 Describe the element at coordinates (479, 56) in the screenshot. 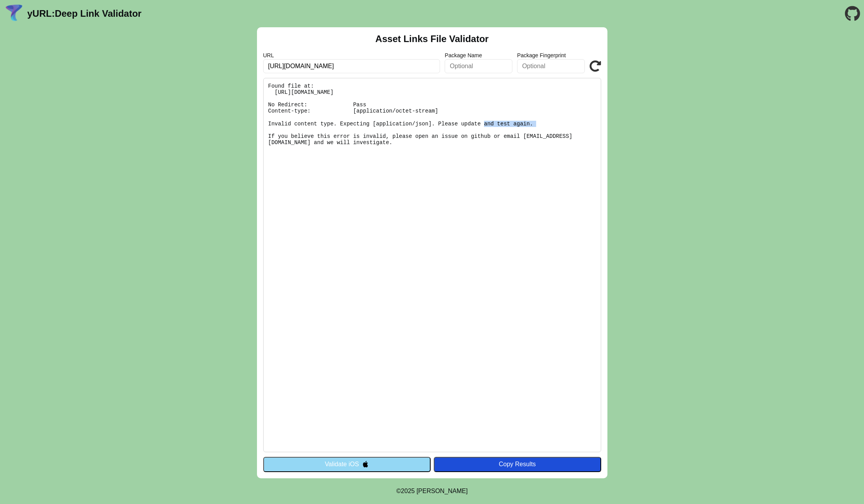

I see `label: Package Name` at that location.